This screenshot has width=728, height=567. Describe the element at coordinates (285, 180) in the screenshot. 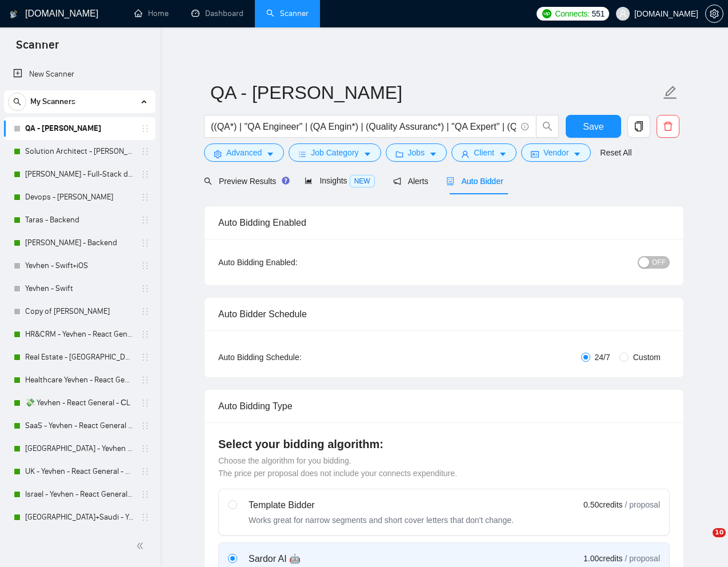

I see `div: Tooltip anchor` at that location.